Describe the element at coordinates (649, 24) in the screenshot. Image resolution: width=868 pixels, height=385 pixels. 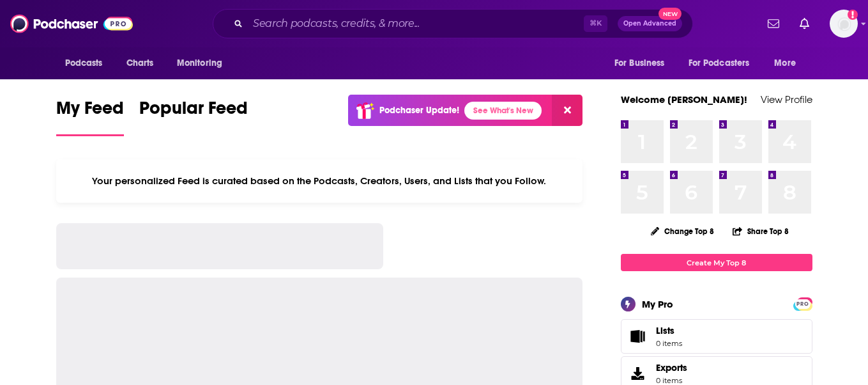
I see `button: Open AdvancedNew` at that location.